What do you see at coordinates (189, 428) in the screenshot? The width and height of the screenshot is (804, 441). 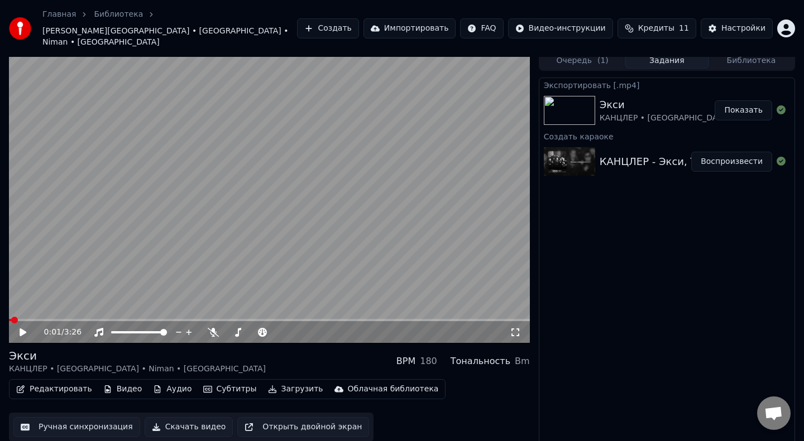 I see `button: Скачать видео` at bounding box center [189, 428].